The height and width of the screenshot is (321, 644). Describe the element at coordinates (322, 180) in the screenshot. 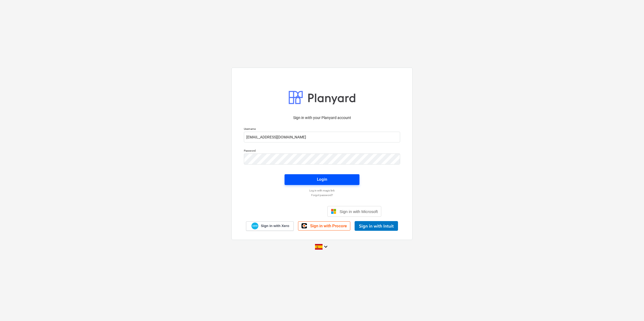

I see `button: Login` at that location.